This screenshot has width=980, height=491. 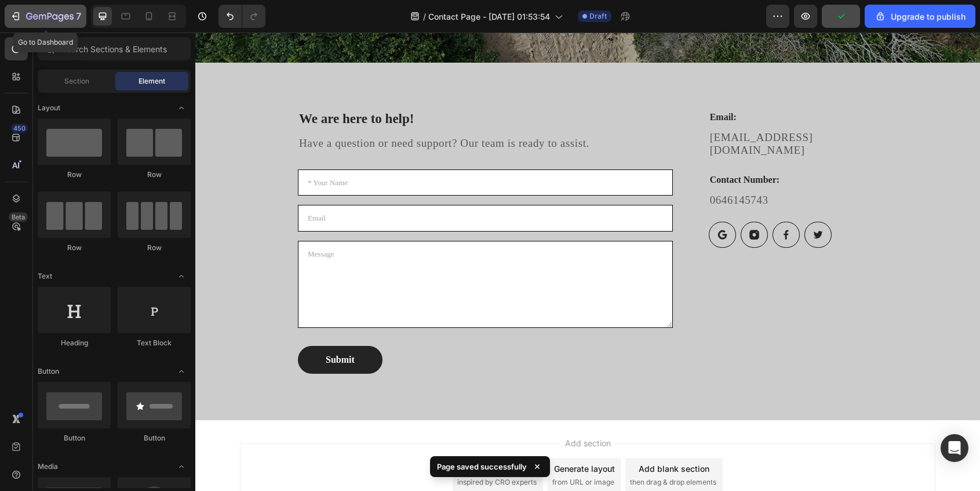 What do you see at coordinates (45, 17) in the screenshot?
I see `button: 7` at bounding box center [45, 17].